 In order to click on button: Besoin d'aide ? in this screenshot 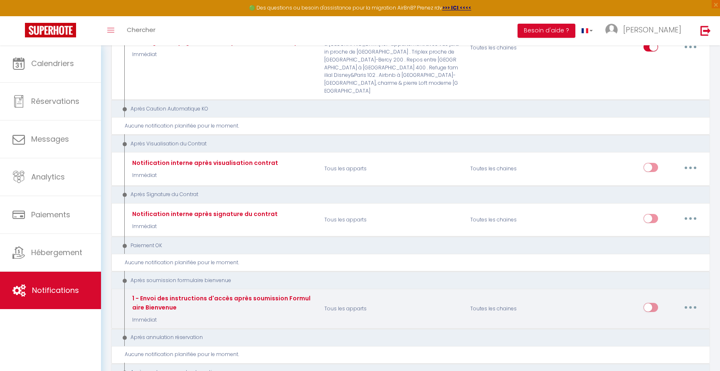, I will do `click(546, 31)`.